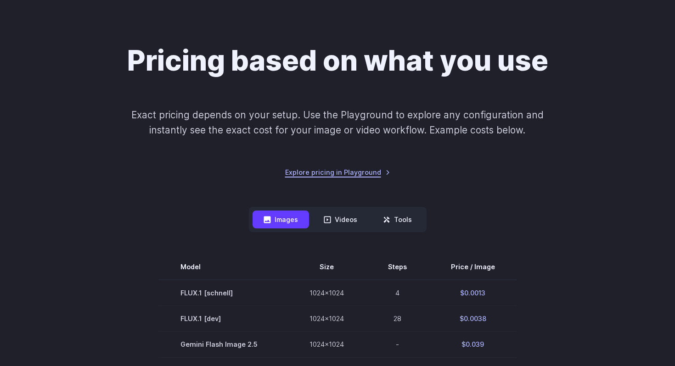 The image size is (675, 366). Describe the element at coordinates (397, 319) in the screenshot. I see `td: 28` at that location.